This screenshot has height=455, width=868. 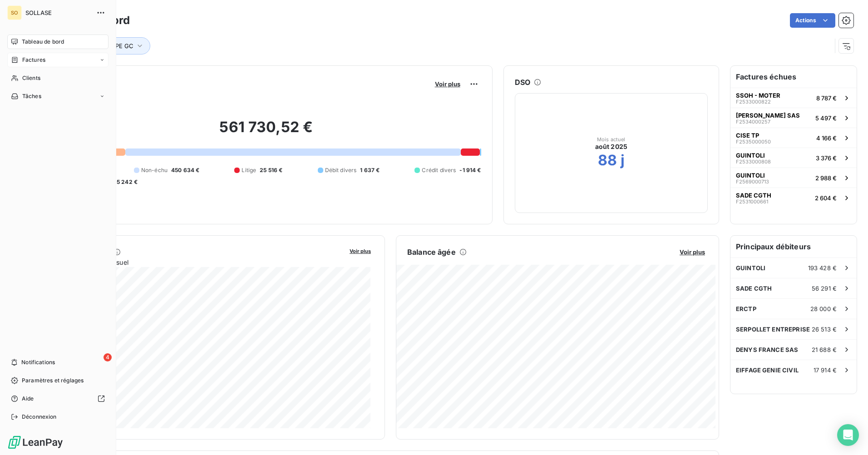 What do you see at coordinates (58, 398) in the screenshot?
I see `a: Aide` at bounding box center [58, 398].